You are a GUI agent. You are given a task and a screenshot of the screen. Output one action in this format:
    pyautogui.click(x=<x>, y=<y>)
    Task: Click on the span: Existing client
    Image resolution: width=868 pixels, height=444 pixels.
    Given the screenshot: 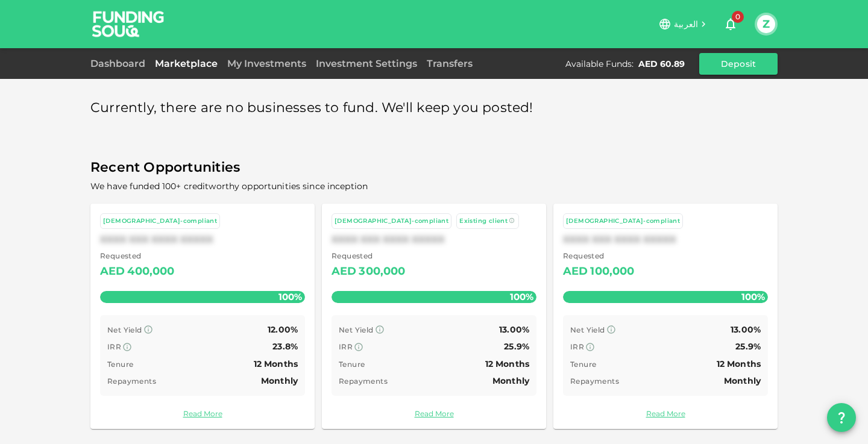 What is the action you would take?
    pyautogui.click(x=484, y=220)
    